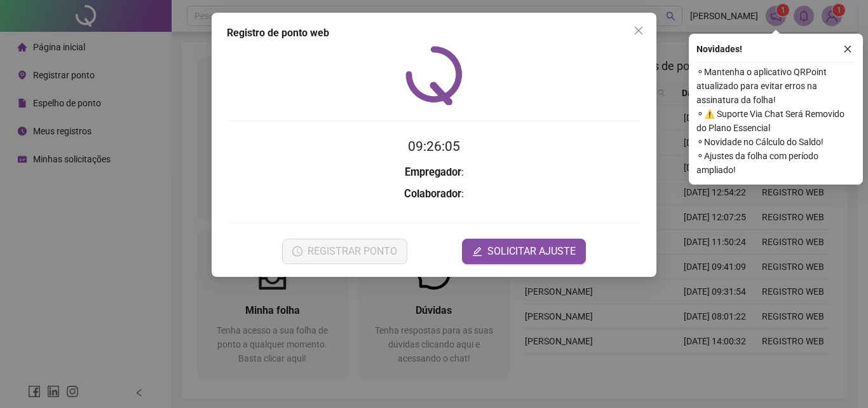 This screenshot has height=408, width=868. What do you see at coordinates (477, 251) in the screenshot?
I see `span: edit` at bounding box center [477, 251].